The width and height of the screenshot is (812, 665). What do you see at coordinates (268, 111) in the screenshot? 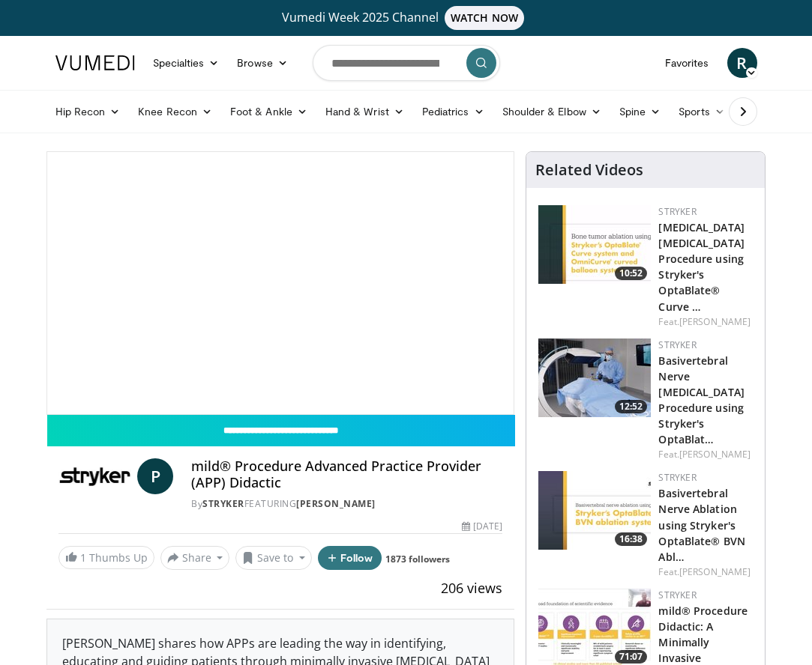
I see `a: Foot & Ankle` at bounding box center [268, 111].